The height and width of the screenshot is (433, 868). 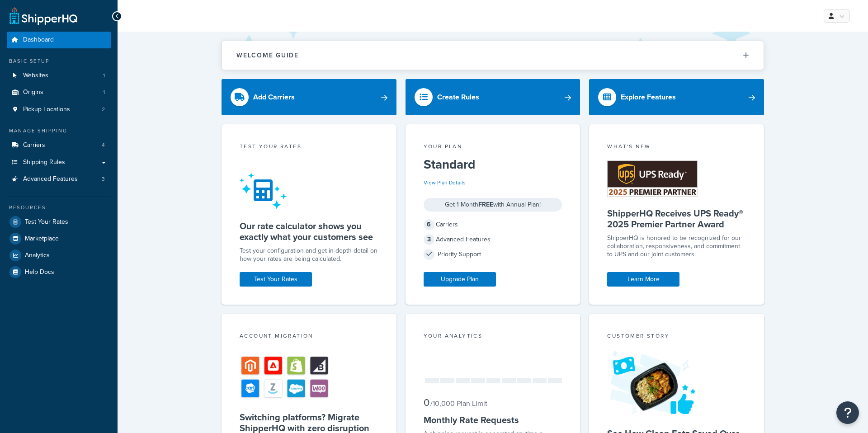 What do you see at coordinates (309, 231) in the screenshot?
I see `h5: Our rate calculator shows you exactly what your customers see` at bounding box center [309, 231].